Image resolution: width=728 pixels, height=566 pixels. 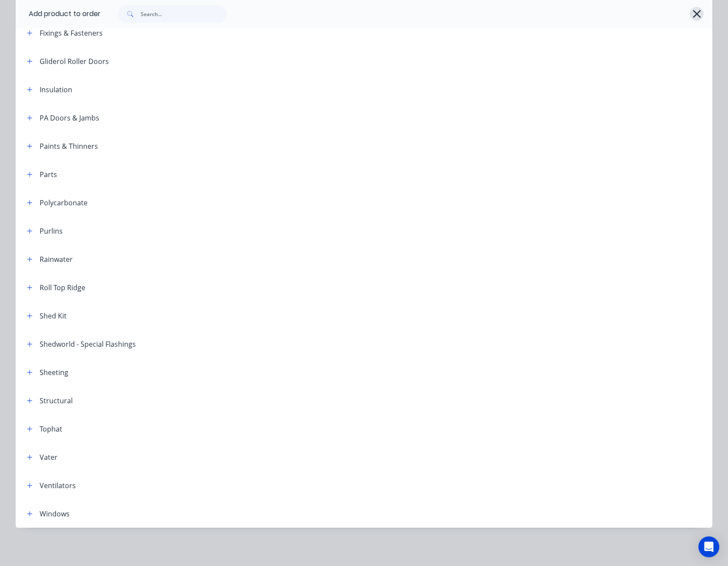 I want to click on div: Insulation, so click(x=56, y=90).